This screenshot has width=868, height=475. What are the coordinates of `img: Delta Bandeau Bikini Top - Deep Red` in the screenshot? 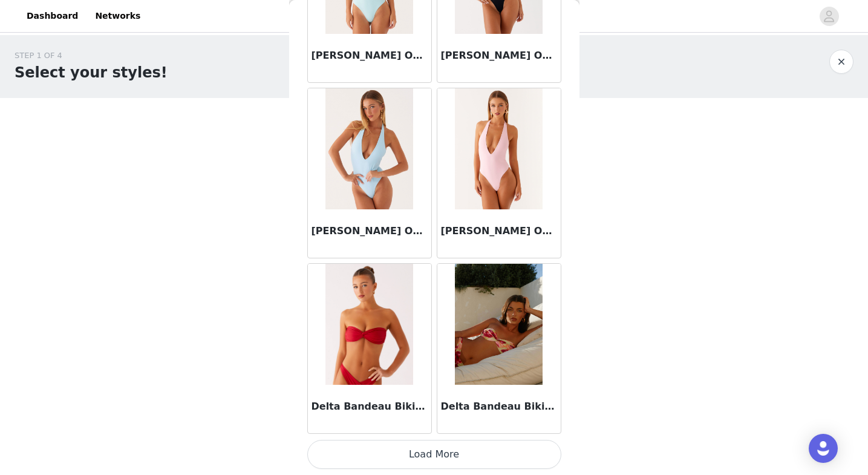 It's located at (369, 324).